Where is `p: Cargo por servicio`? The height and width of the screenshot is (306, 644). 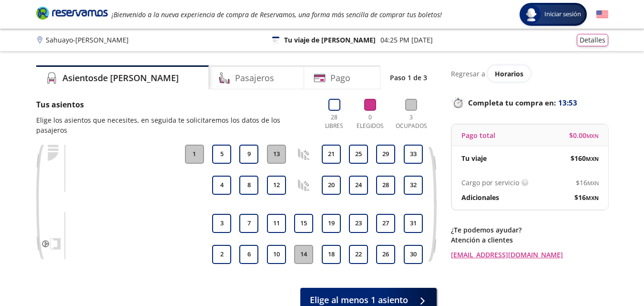 p: Cargo por servicio is located at coordinates (490, 182).